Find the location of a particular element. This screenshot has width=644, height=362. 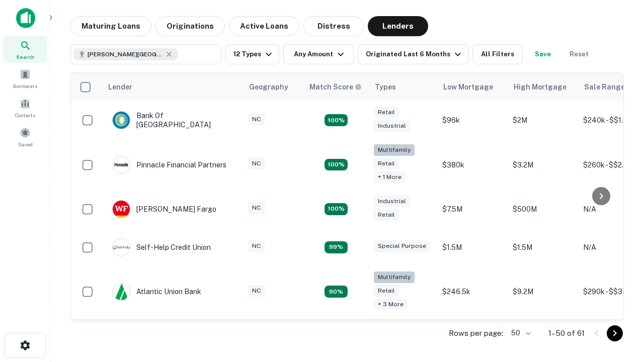

div: Sale Range is located at coordinates (604, 87).